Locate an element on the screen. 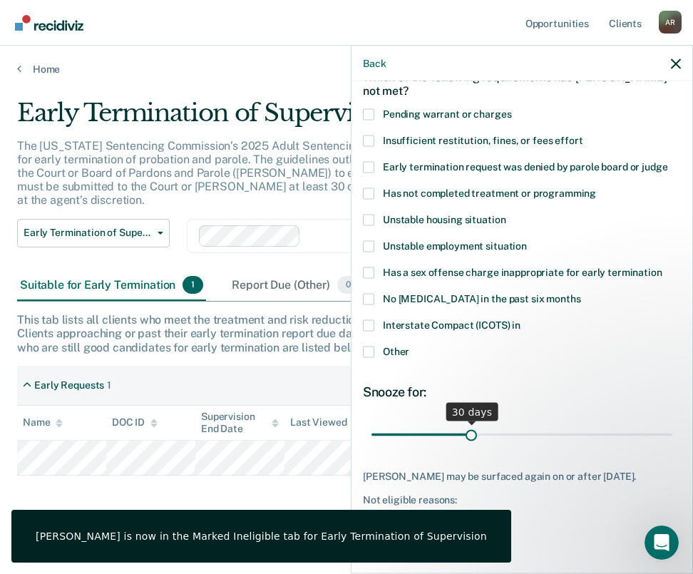  span: Other is located at coordinates (396, 351).